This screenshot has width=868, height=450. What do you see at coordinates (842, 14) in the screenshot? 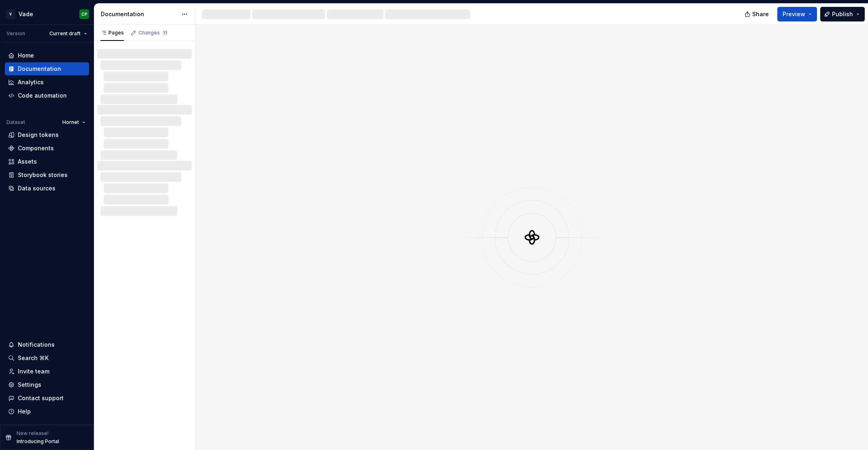
I see `span: Publish` at bounding box center [842, 14].